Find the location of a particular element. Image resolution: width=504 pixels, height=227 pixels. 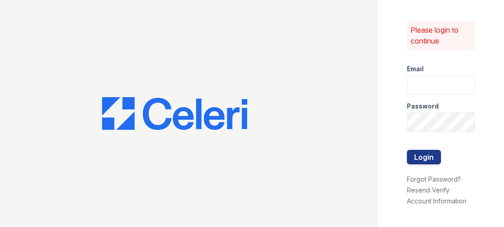

img: CE_Logo_Blue-a8612792a0a2168367f1c8372b55b34899dd931a85d93a1a3d3e32e68fde9ad4.png is located at coordinates (174, 113).